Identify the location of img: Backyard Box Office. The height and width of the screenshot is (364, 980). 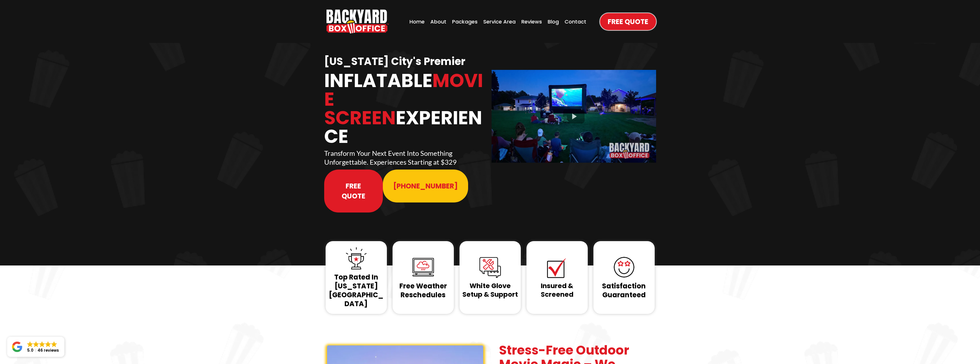
(358, 21).